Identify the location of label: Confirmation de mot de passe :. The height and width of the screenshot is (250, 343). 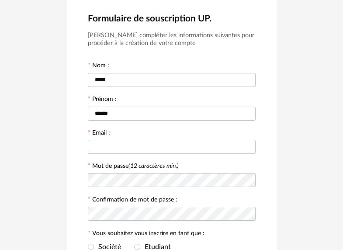
(132, 200).